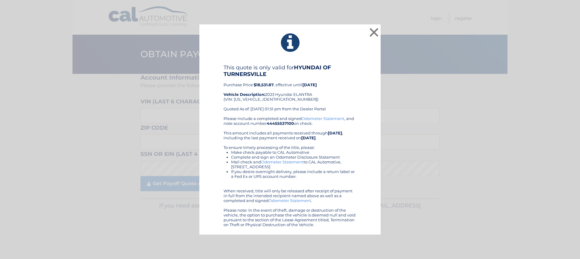 The width and height of the screenshot is (580, 259). What do you see at coordinates (290, 172) in the screenshot?
I see `div: Please include a completed and signed , and note account number on check. This amount includes al...` at bounding box center [290, 172].